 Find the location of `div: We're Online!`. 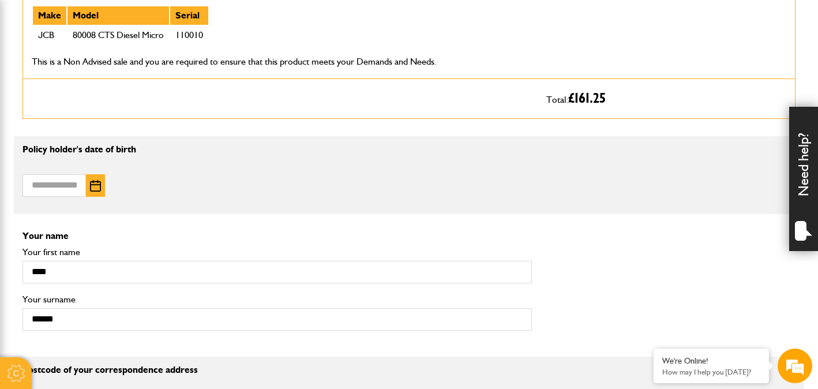

div: We're Online! is located at coordinates (711, 361).